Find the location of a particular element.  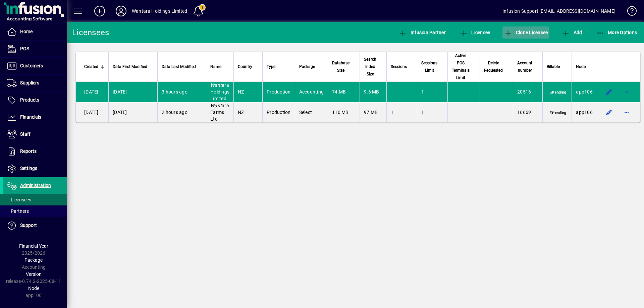

span: Active POS Terminals Limit is located at coordinates (461, 67).